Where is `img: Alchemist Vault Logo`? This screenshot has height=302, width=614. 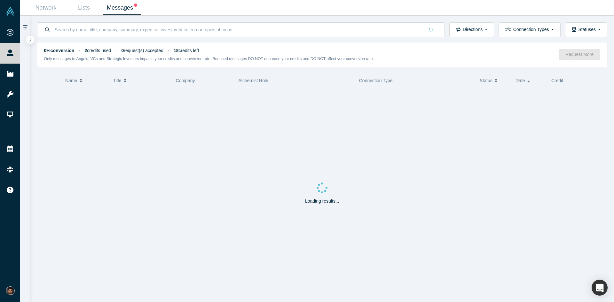 img: Alchemist Vault Logo is located at coordinates (10, 11).